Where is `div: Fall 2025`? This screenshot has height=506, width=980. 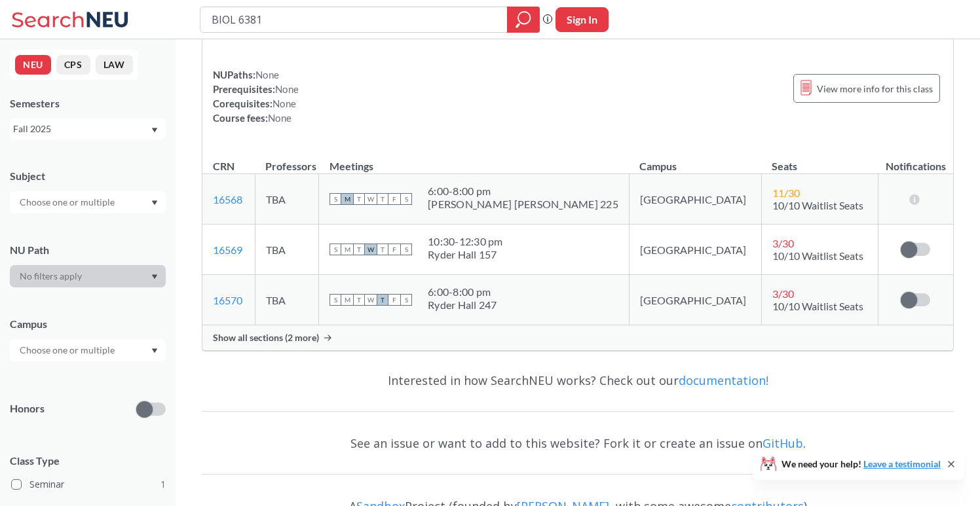
div: Fall 2025 is located at coordinates (81, 129).